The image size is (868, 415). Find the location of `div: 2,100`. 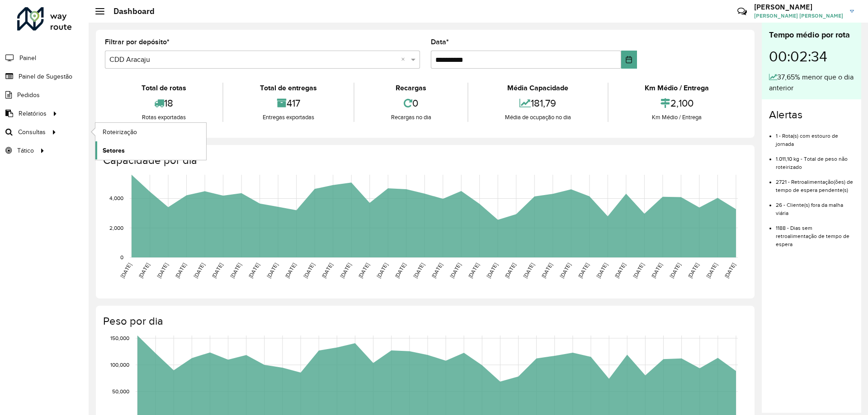

div: 2,100 is located at coordinates (677, 103).